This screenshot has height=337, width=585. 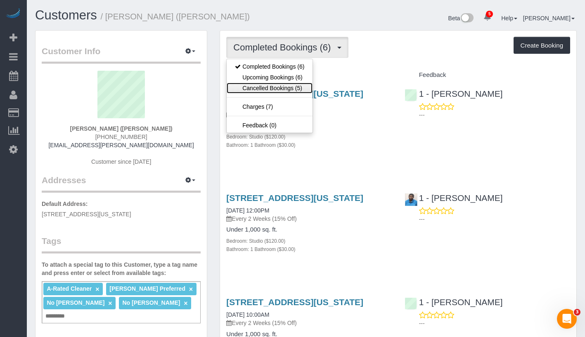 What do you see at coordinates (121, 244) in the screenshot?
I see `legend: Tags` at bounding box center [121, 244].